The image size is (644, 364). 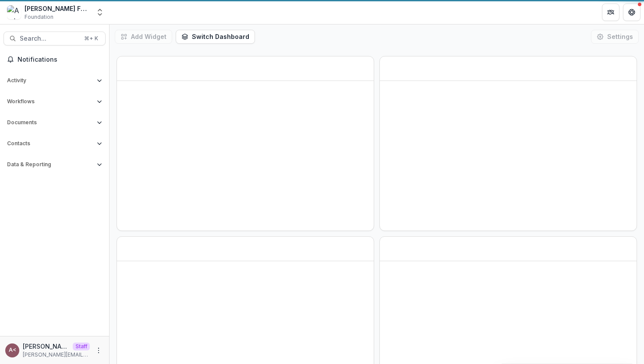 What do you see at coordinates (131, 12) in the screenshot?
I see `nav: breadcrumb` at bounding box center [131, 12].